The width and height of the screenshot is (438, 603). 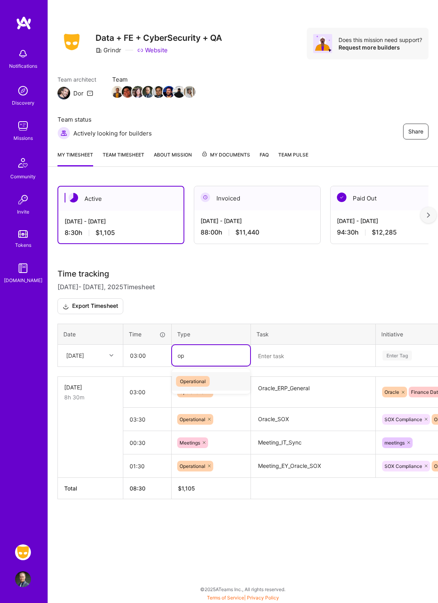 I want to click on div: Time, so click(x=147, y=334).